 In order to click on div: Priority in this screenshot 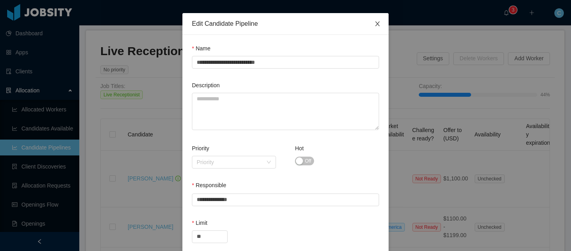, I will do `click(230, 162)`.